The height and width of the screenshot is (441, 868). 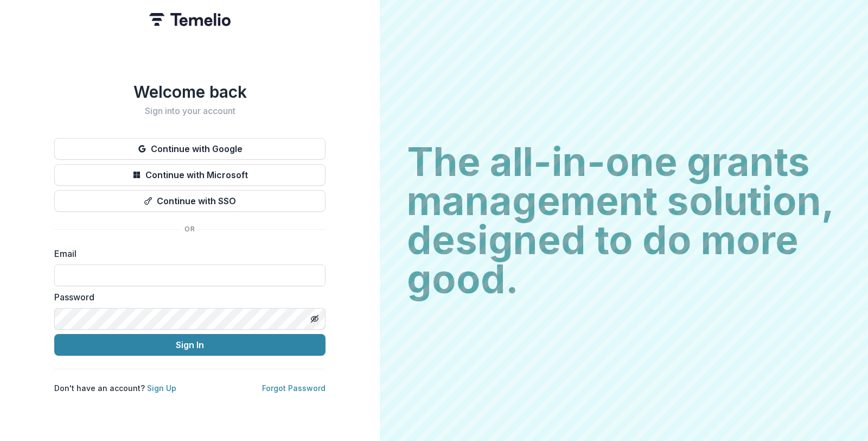 What do you see at coordinates (190, 149) in the screenshot?
I see `button: Continue with Google` at bounding box center [190, 149].